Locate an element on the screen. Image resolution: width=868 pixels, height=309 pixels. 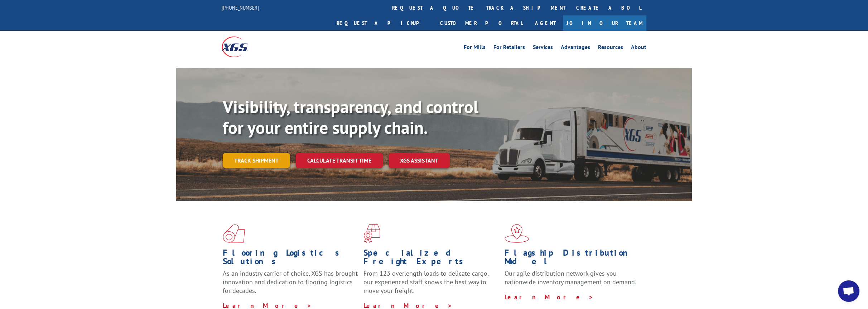
a: About is located at coordinates (638, 48).